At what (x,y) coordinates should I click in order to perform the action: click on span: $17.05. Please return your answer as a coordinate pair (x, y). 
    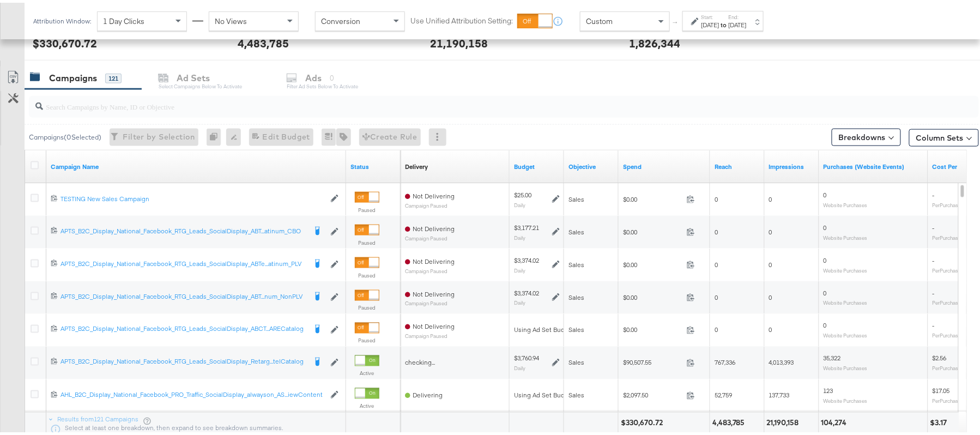
    Looking at the image, I should click on (942, 388).